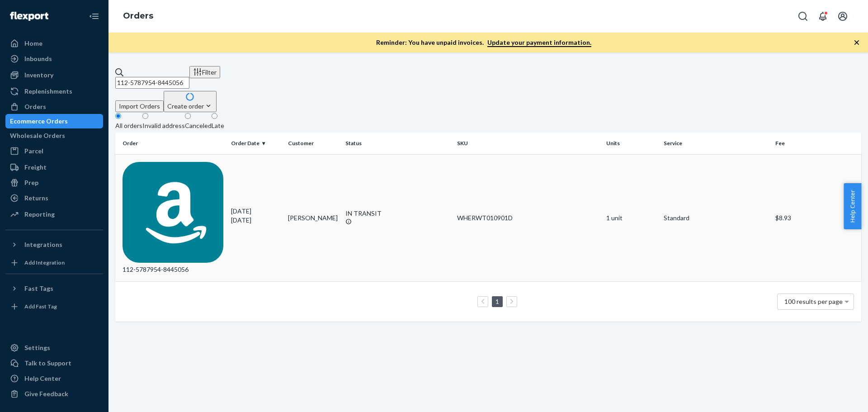 This screenshot has width=868, height=412. I want to click on div: Wholesale Orders, so click(38, 136).